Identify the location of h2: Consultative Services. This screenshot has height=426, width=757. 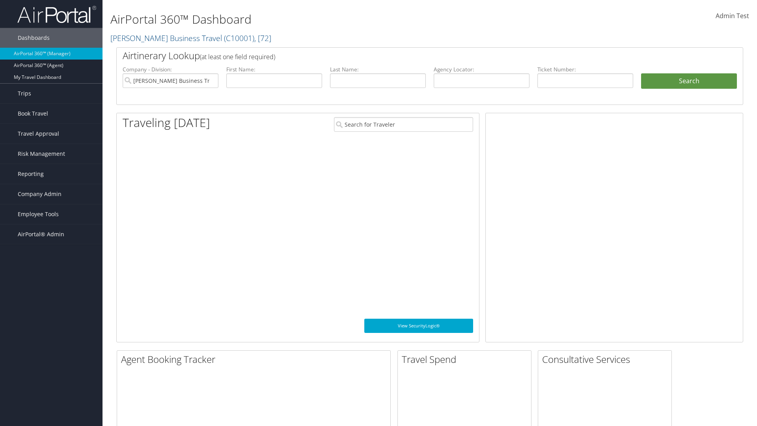
(607, 359).